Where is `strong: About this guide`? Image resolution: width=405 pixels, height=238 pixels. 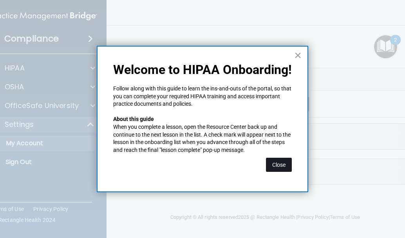
strong: About this guide is located at coordinates (133, 119).